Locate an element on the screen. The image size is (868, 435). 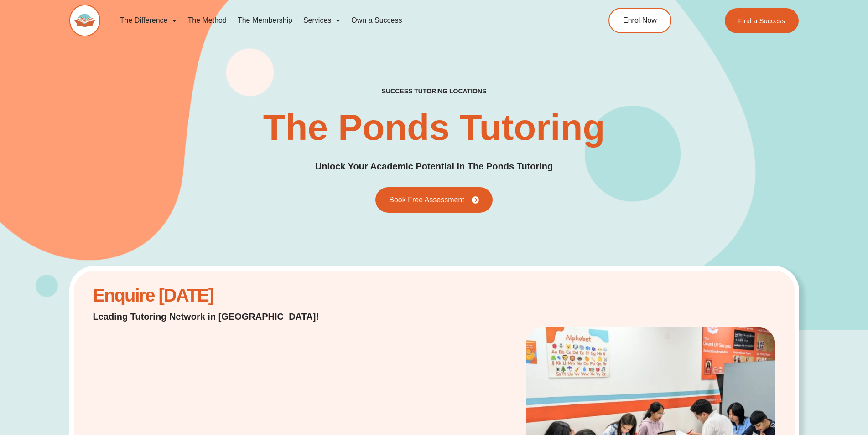
a: The Method is located at coordinates (206, 20).